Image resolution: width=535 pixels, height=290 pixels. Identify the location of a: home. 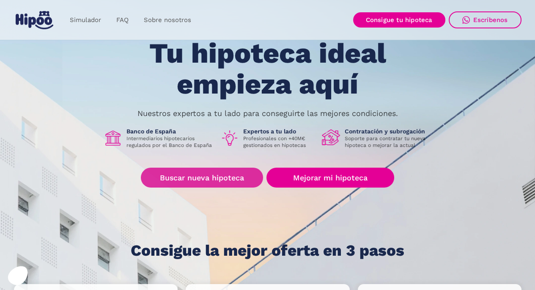
(35, 20).